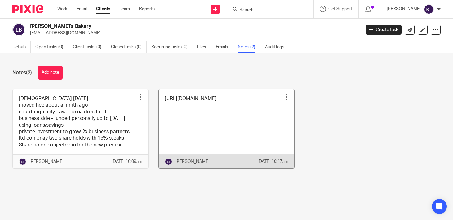 Image resolution: width=453 pixels, height=220 pixels. What do you see at coordinates (89, 47) in the screenshot?
I see `a: Client tasks (0)` at bounding box center [89, 47].